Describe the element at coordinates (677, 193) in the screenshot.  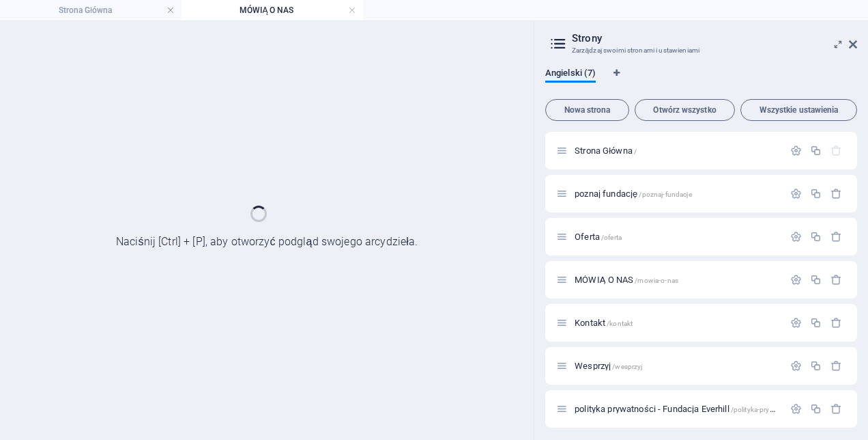
I see `div: poznaj fundację/poznaj-fundacje` at that location.